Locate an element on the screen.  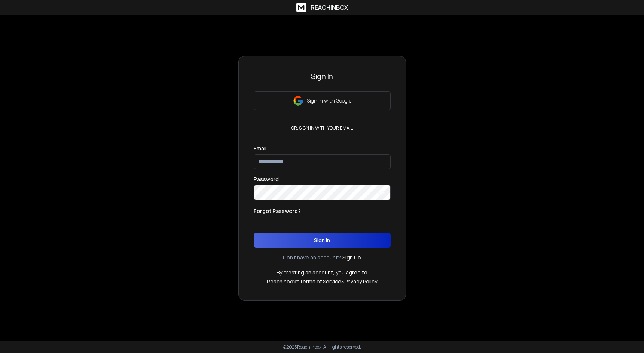
label: Password is located at coordinates (266, 179).